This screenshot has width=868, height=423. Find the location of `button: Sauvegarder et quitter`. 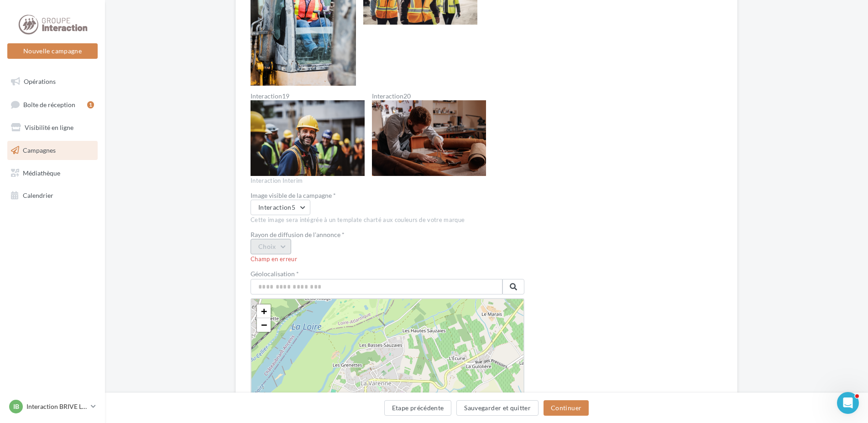

button: Sauvegarder et quitter is located at coordinates (497, 408).